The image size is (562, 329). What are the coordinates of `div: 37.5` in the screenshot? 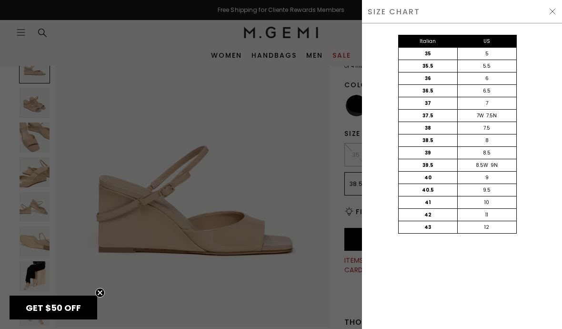 It's located at (428, 115).